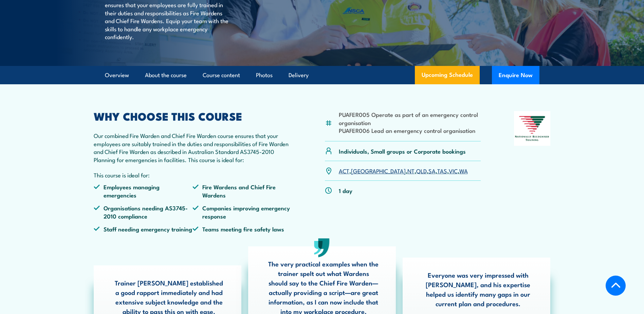  What do you see at coordinates (532, 129) in the screenshot?
I see `img: Nationally Recognised Training logo.` at bounding box center [532, 129].